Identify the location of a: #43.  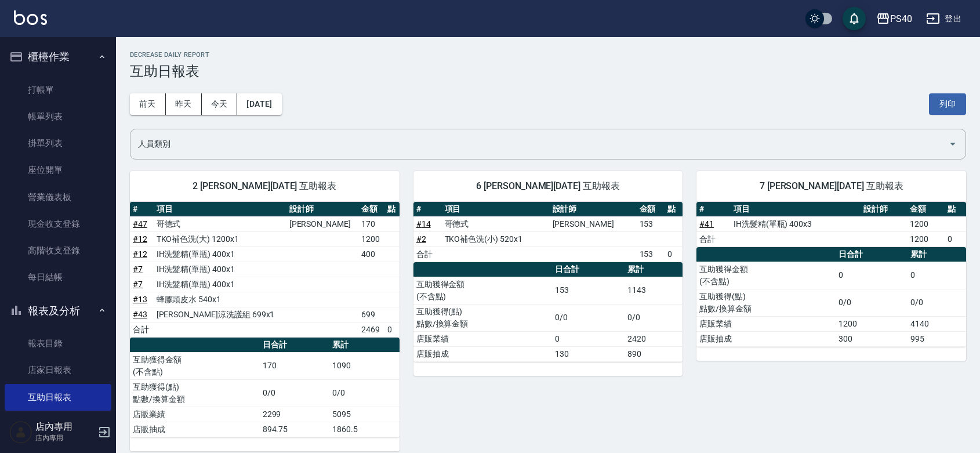
(140, 314).